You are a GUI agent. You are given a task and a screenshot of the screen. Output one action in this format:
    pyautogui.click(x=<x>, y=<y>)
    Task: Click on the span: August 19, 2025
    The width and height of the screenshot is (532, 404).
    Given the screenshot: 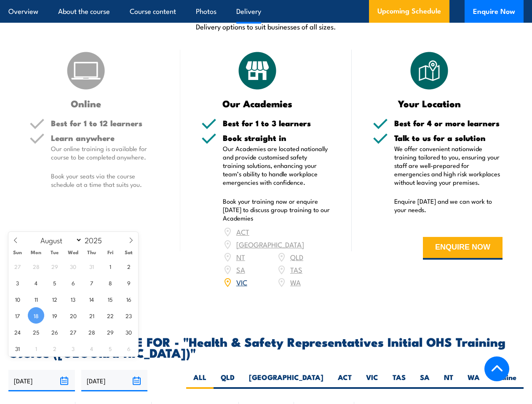 What is the action you would take?
    pyautogui.click(x=55, y=315)
    